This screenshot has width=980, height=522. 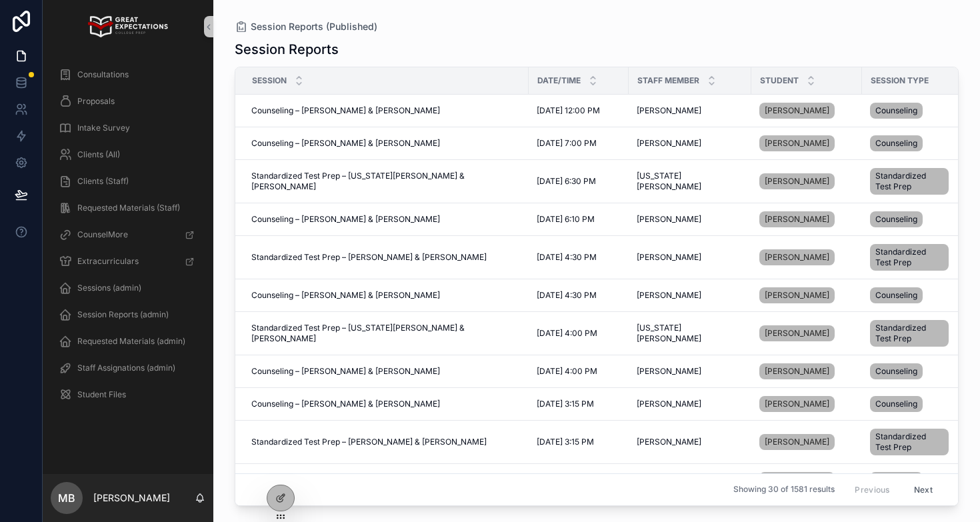 I want to click on a: CounselMore, so click(x=128, y=235).